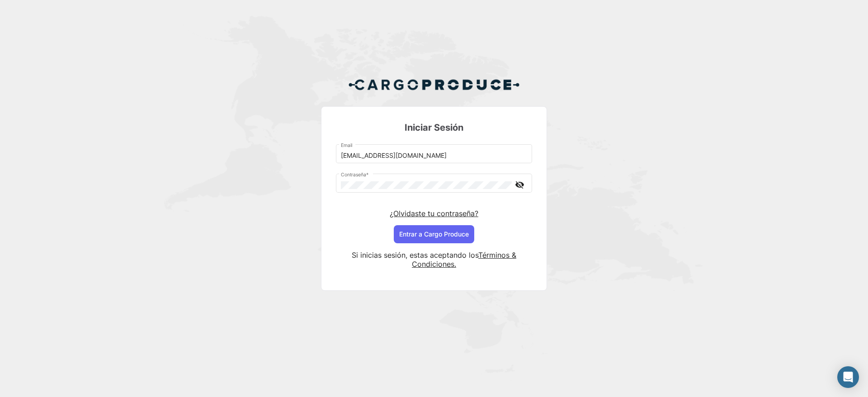  I want to click on h3: Iniciar Sesión, so click(434, 127).